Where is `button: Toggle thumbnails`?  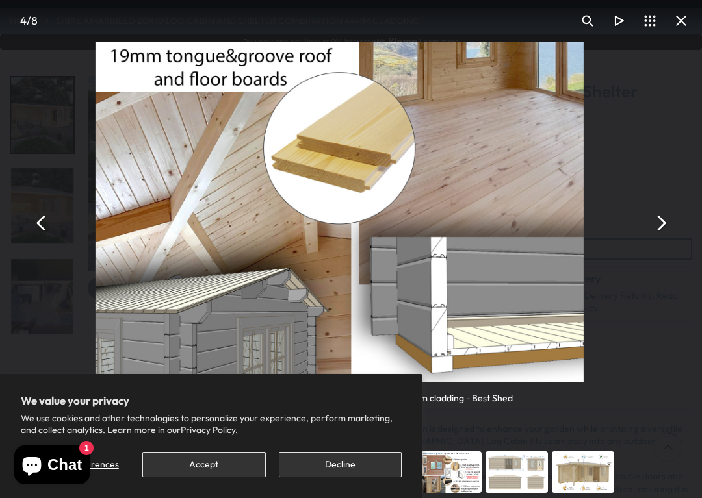 button: Toggle thumbnails is located at coordinates (650, 21).